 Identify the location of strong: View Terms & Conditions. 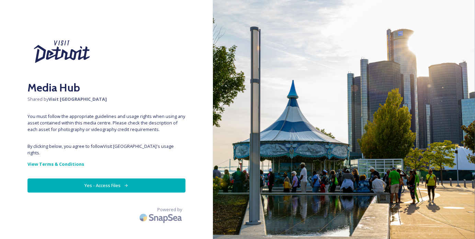
(56, 164).